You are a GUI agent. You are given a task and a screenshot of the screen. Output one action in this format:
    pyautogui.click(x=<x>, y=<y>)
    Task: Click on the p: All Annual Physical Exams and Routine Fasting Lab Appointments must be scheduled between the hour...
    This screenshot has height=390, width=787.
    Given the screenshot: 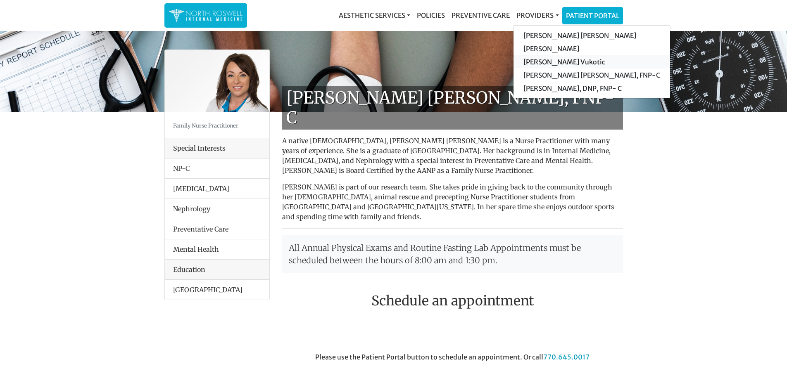 What is the action you would take?
    pyautogui.click(x=452, y=254)
    